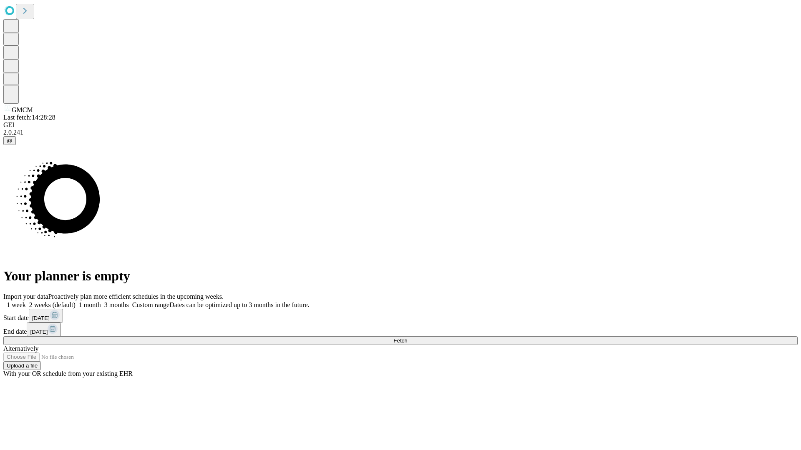  I want to click on span: 3 months, so click(116, 305).